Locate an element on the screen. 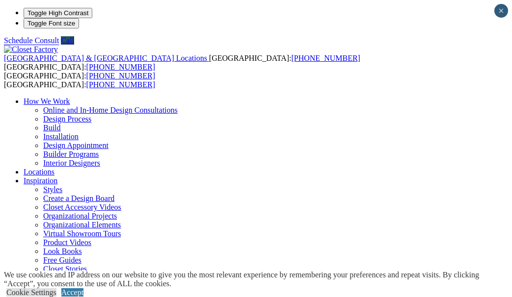  span: Toggle High Contrast is located at coordinates (58, 13).